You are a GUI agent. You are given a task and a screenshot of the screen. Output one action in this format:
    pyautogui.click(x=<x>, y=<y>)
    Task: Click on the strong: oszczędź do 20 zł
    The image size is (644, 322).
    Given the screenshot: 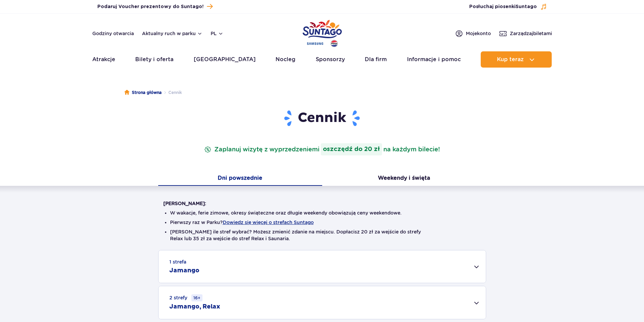 What is the action you would take?
    pyautogui.click(x=351, y=149)
    